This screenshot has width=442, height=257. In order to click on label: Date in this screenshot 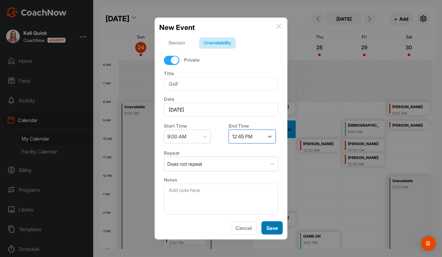, I will do `click(169, 99)`.